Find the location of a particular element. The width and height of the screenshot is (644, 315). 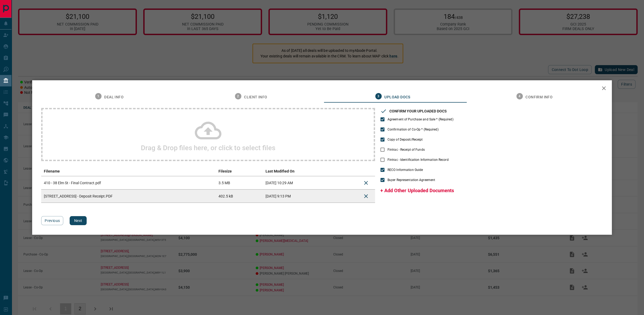

span: Fintrac - Receipt of Funds is located at coordinates (406, 149).